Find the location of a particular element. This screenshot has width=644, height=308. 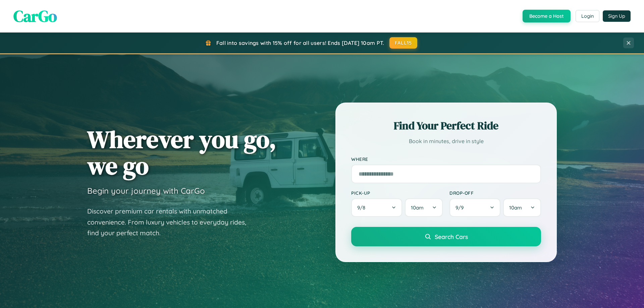

span: 9 / 9 is located at coordinates (461, 207).